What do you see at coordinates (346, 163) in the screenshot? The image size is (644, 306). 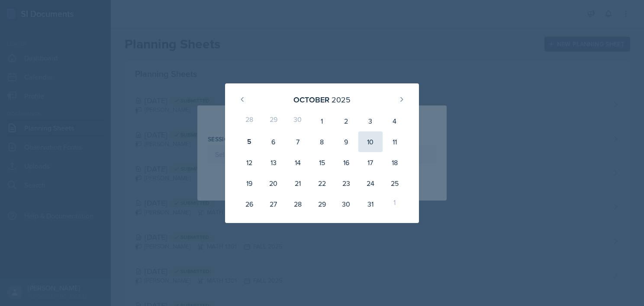 I see `div: 16` at bounding box center [346, 163].